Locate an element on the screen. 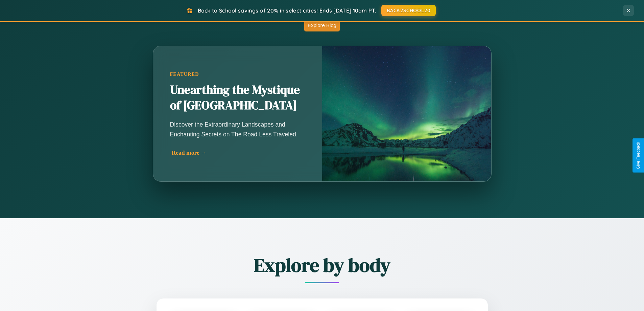 The height and width of the screenshot is (311, 644). p: Discover the Extraordinary Landscapes and Enchanting Secrets on The Road Less Traveled. is located at coordinates (238, 129).